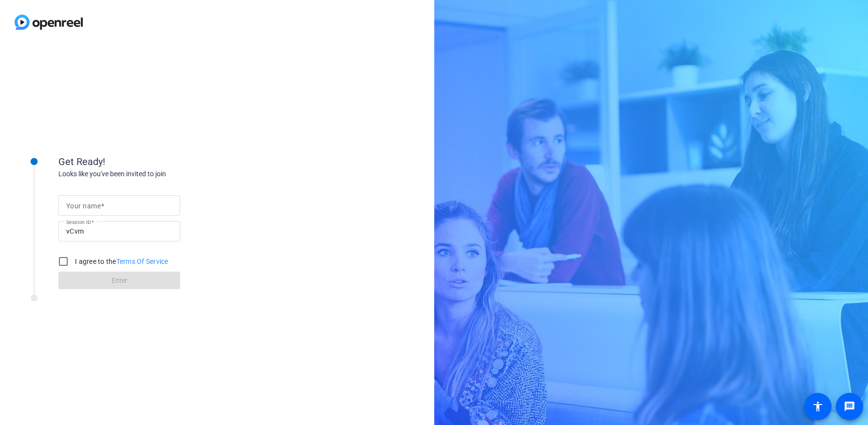 The image size is (868, 425). I want to click on mat-icon: accessibility, so click(818, 406).